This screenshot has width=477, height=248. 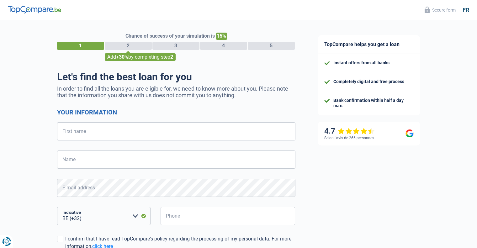 What do you see at coordinates (87, 112) in the screenshot?
I see `font: Your information` at bounding box center [87, 112].